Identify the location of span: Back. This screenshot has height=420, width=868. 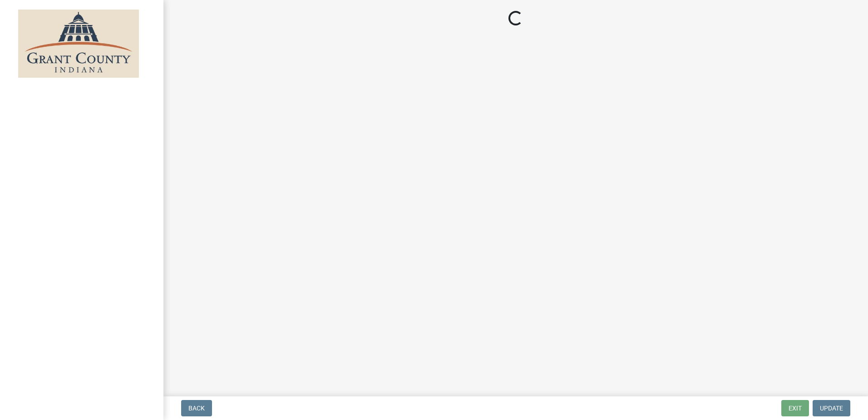
(196, 408).